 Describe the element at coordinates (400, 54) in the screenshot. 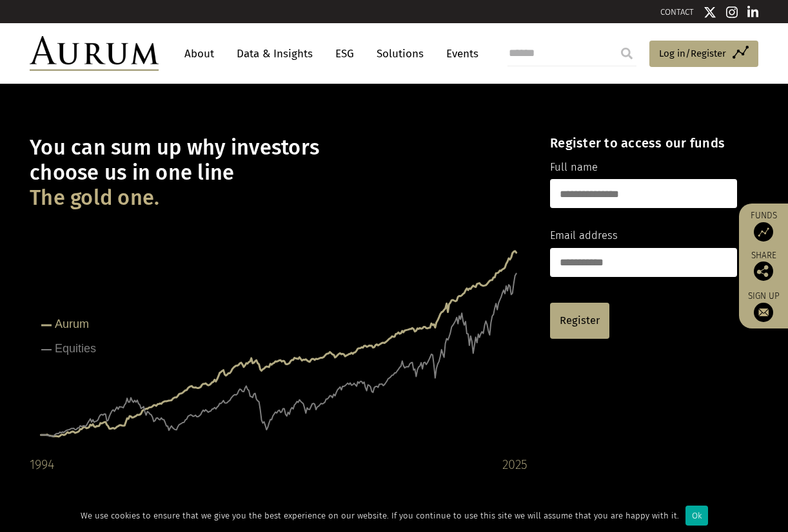

I see `a: Solutions` at that location.